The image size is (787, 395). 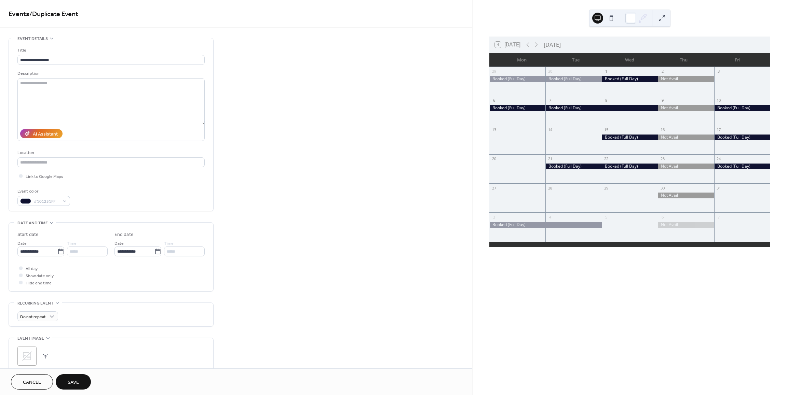 What do you see at coordinates (19, 14) in the screenshot?
I see `a: Events` at bounding box center [19, 14].